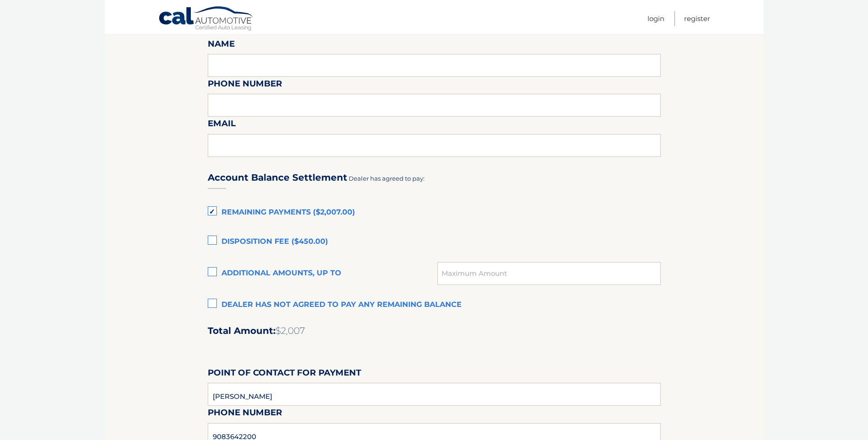 The width and height of the screenshot is (868, 440). What do you see at coordinates (290, 331) in the screenshot?
I see `span: $2,007` at bounding box center [290, 331].